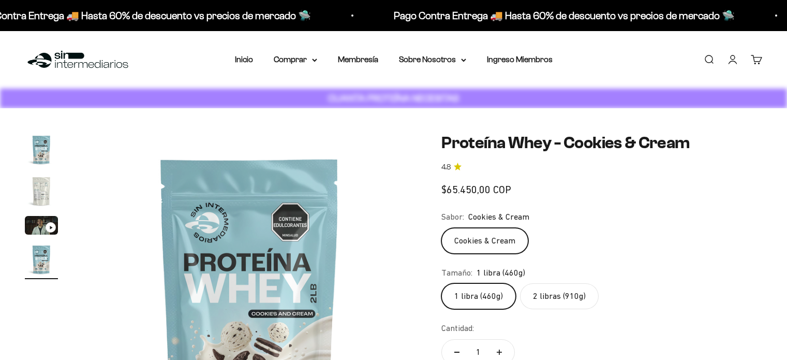 The height and width of the screenshot is (360, 787). I want to click on span: Cookies & Cream, so click(499, 217).